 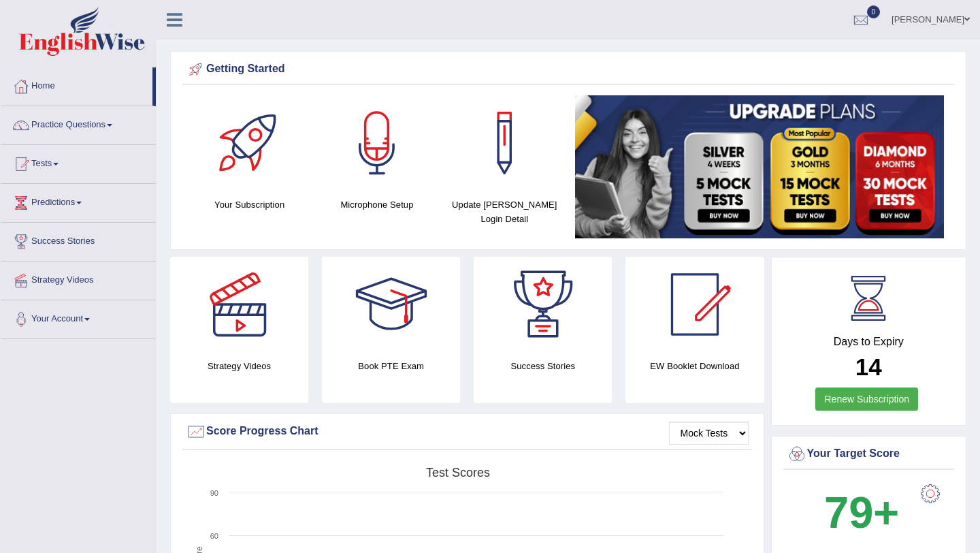 I want to click on a: Strategy Videos, so click(x=78, y=278).